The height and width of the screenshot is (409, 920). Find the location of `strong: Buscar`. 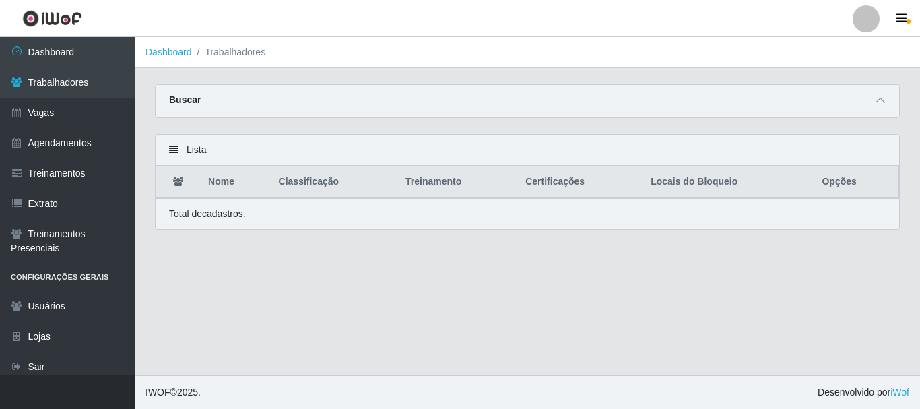

strong: Buscar is located at coordinates (184, 100).